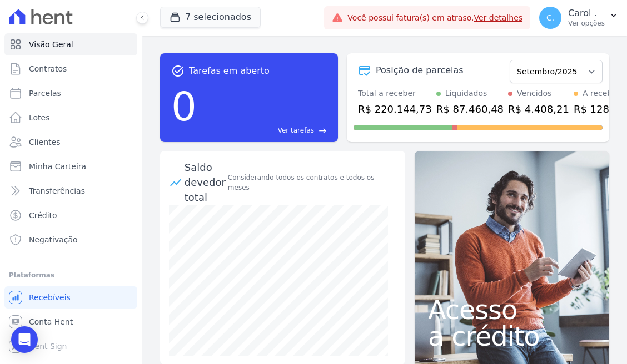 The image size is (627, 364). I want to click on span: Negativação, so click(54, 240).